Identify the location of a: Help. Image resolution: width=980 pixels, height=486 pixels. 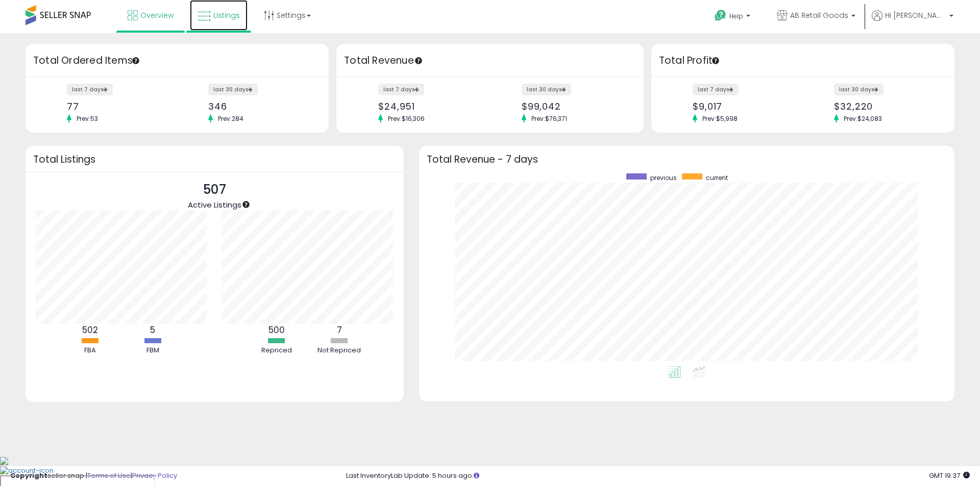
(733, 17).